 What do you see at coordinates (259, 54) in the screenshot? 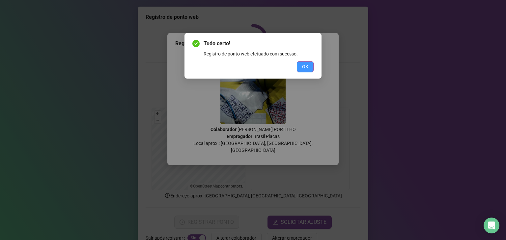
I see `div: Registro de ponto web efetuado com sucesso.` at bounding box center [259, 54].